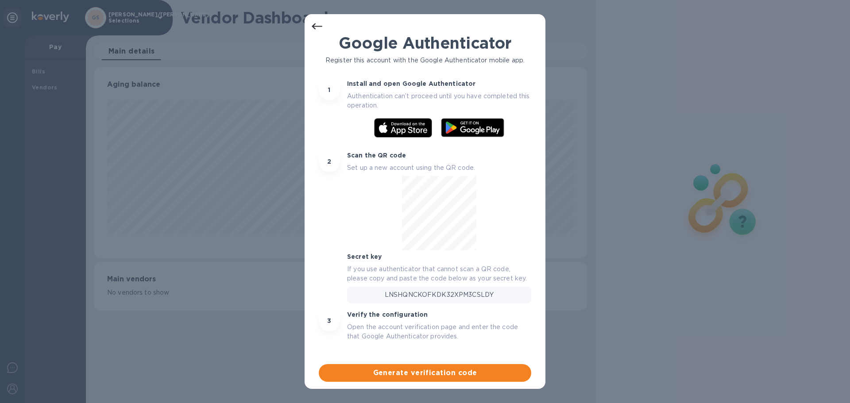 The width and height of the screenshot is (850, 403). Describe the element at coordinates (439, 257) in the screenshot. I see `p: Secret key` at that location.